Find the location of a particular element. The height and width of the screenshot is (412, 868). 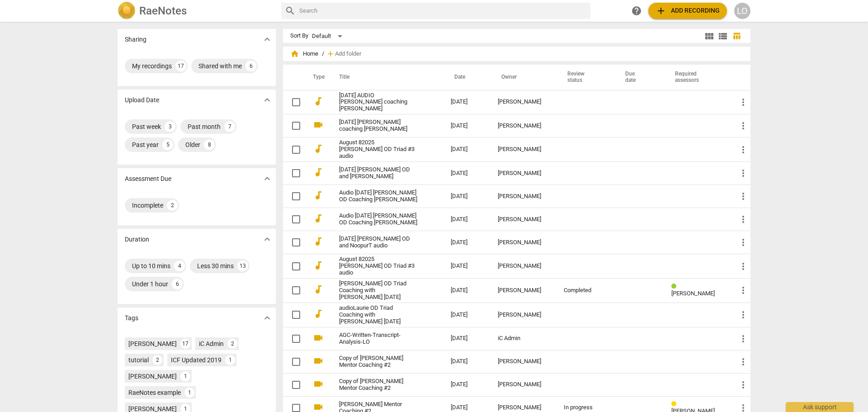

div: Ask support is located at coordinates (820, 407).